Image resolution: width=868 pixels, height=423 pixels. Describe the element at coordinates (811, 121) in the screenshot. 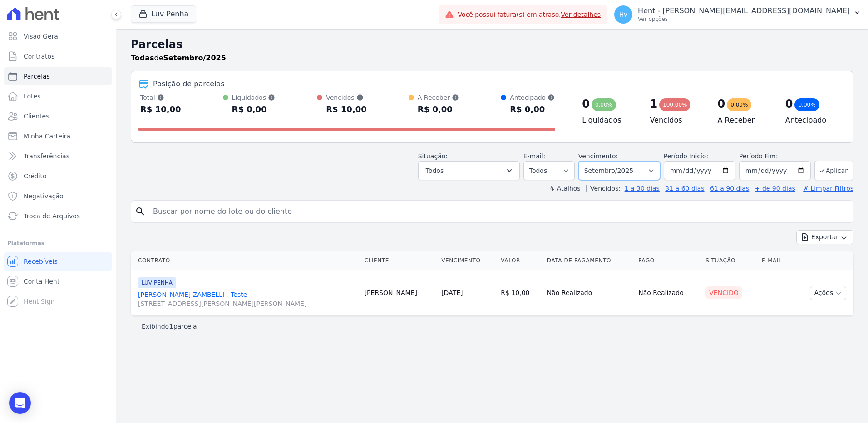

I see `h4: Antecipado` at that location.